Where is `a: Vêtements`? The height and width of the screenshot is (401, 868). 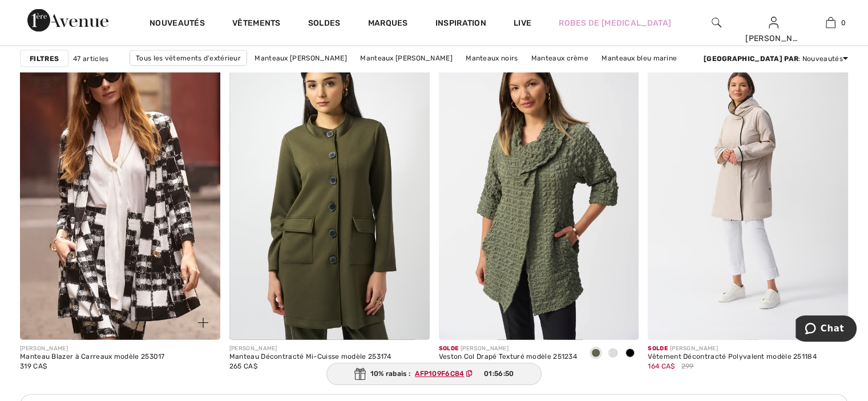 a: Vêtements is located at coordinates (256, 24).